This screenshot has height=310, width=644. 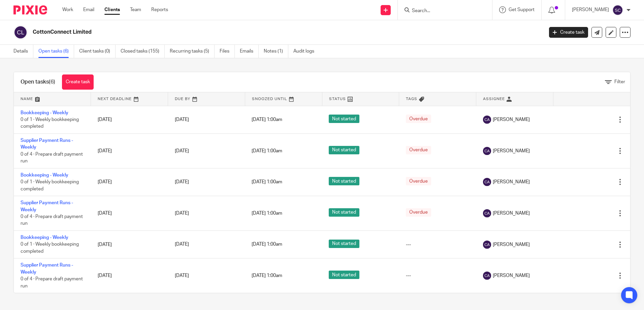 What do you see at coordinates (38, 82) in the screenshot?
I see `h1: Open tasks` at bounding box center [38, 82].